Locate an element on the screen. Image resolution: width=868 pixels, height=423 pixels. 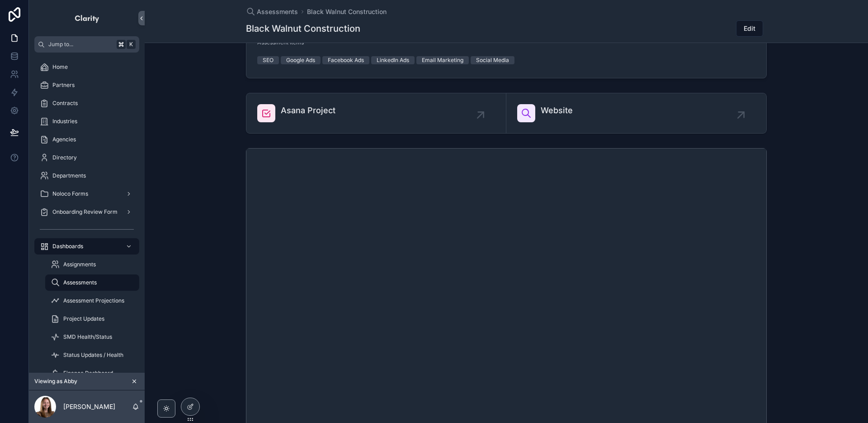
span: Website is located at coordinates (557, 111).